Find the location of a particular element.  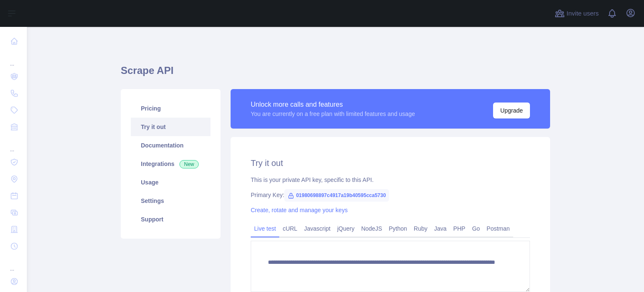

a: Java is located at coordinates (441, 228).